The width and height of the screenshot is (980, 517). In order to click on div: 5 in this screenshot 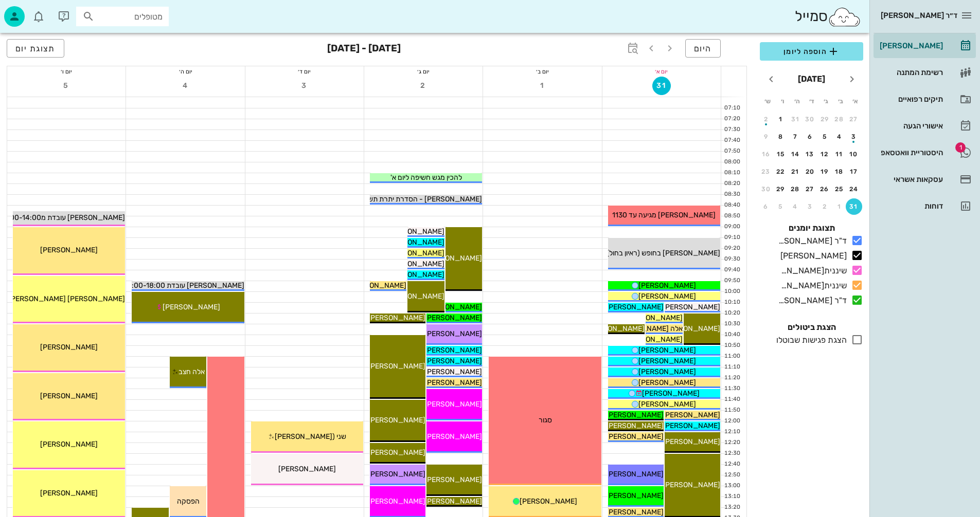, I will do `click(781, 207)`.